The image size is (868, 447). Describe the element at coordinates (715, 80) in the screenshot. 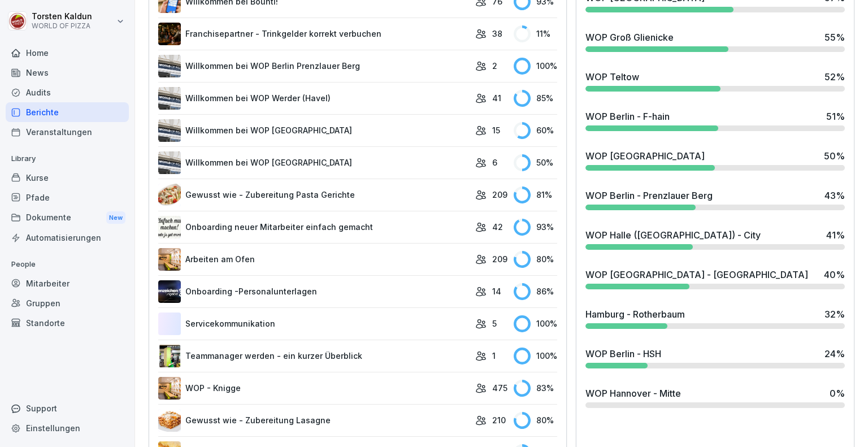

I see `a: WOP Teltow52%` at that location.